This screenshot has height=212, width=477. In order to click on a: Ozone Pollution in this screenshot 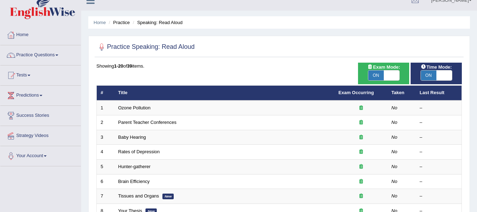, I will do `click(135, 107)`.